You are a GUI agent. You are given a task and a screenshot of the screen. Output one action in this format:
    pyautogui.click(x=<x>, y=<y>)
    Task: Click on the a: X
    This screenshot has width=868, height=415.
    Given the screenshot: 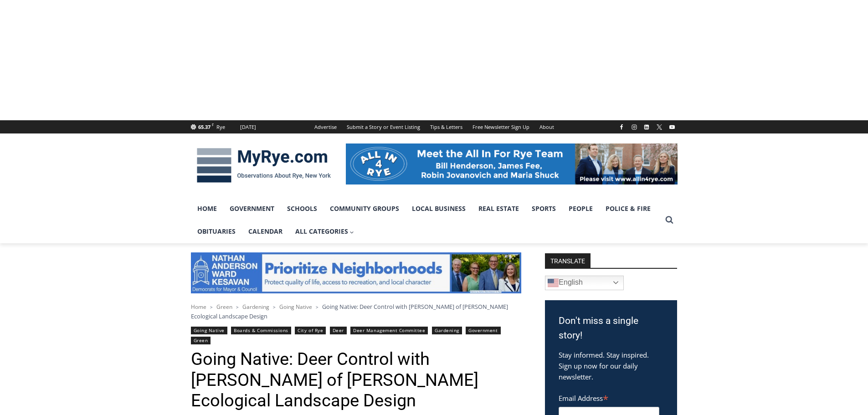 What is the action you would take?
    pyautogui.click(x=659, y=127)
    